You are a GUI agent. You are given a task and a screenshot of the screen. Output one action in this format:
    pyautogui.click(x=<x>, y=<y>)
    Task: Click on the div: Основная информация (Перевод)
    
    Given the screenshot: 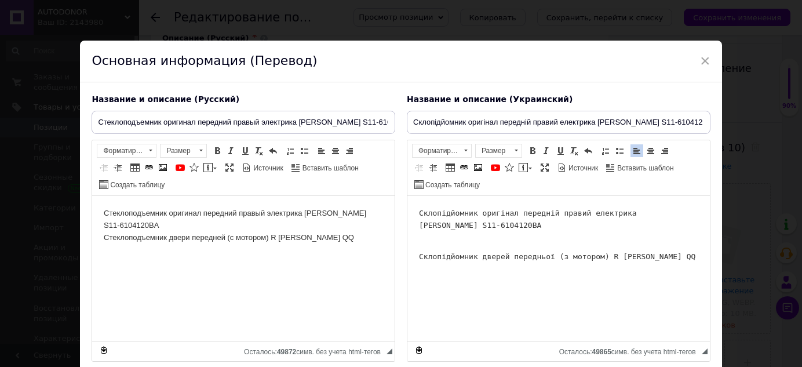 What is the action you would take?
    pyautogui.click(x=400, y=61)
    